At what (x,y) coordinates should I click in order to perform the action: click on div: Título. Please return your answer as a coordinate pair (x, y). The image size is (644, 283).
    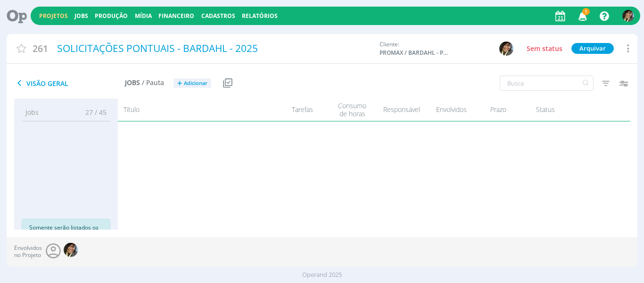
    Looking at the image, I should click on (193, 110).